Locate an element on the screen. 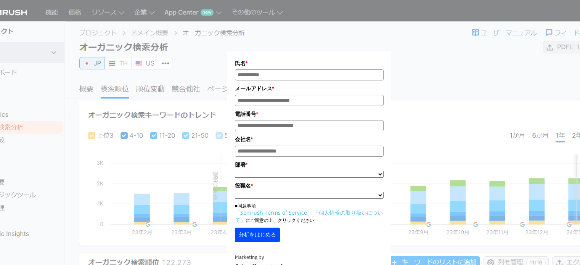 Image resolution: width=580 pixels, height=265 pixels. label: 役職名 is located at coordinates (309, 186).